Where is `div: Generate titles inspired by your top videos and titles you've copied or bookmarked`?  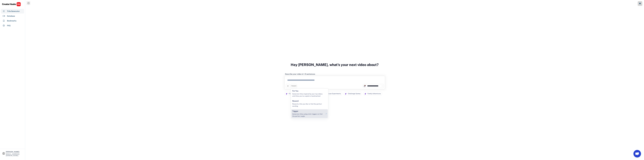
div: Generate titles inspired by your top videos and titles you've copied or bookmarked is located at coordinates (308, 95).